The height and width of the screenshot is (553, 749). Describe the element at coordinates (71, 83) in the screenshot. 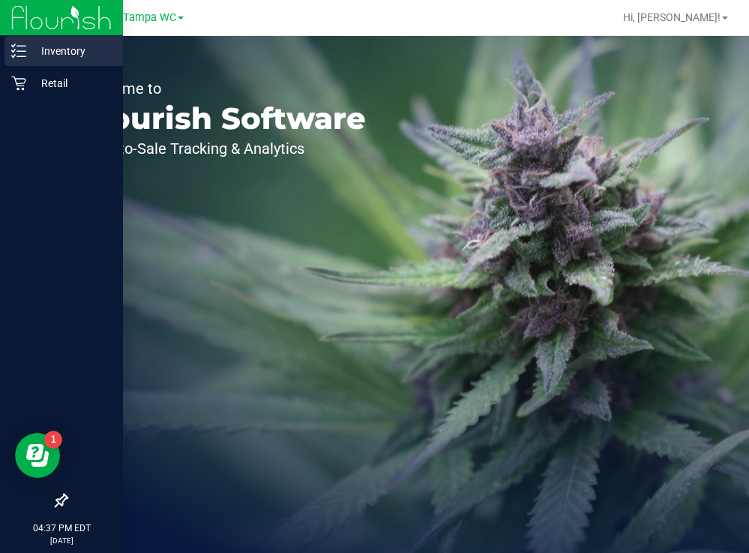

I see `p: Retail` at that location.